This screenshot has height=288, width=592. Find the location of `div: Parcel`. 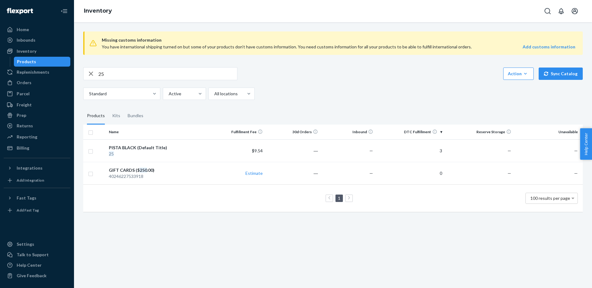

div: Parcel is located at coordinates (23, 94).